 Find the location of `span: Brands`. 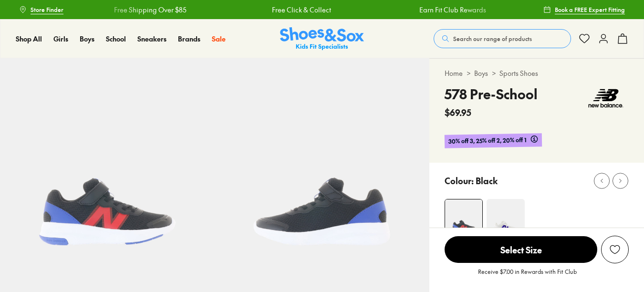

span: Brands is located at coordinates (189, 39).